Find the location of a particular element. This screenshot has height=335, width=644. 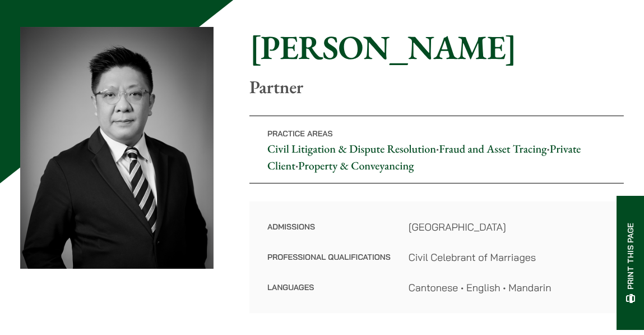

dd: Civil Celebrant of Marriages is located at coordinates (508, 257).